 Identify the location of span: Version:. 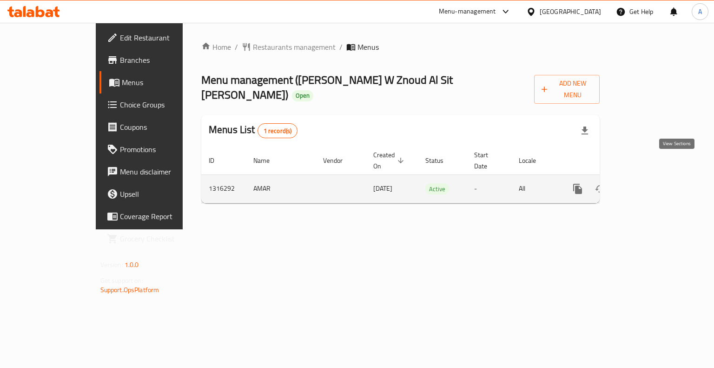
(112, 264).